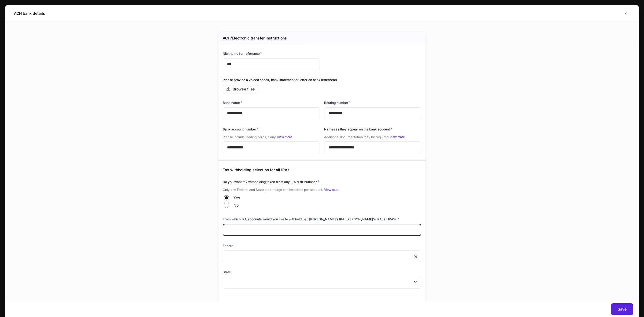 The width and height of the screenshot is (644, 317). I want to click on h6: Routing number, so click(338, 103).